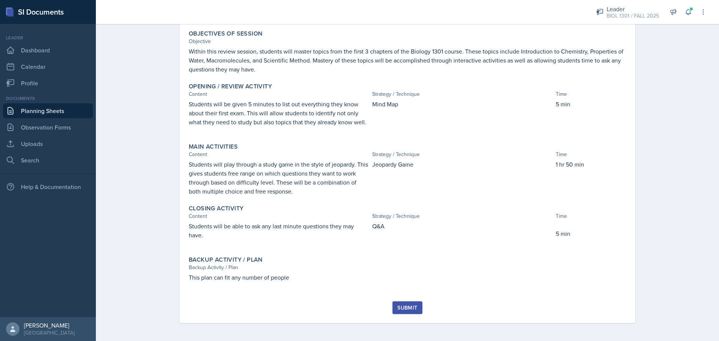 Image resolution: width=719 pixels, height=341 pixels. Describe the element at coordinates (48, 50) in the screenshot. I see `a: Dashboard` at that location.